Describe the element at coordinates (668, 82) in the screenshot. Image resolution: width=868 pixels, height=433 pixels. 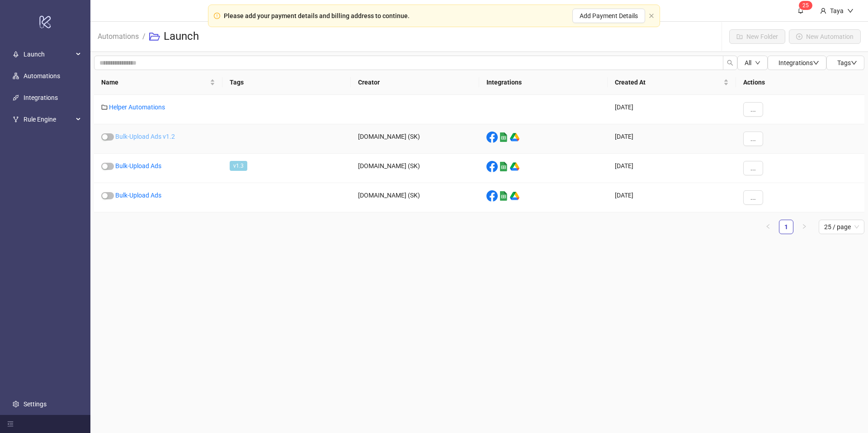
I see `span: Created At` at that location.